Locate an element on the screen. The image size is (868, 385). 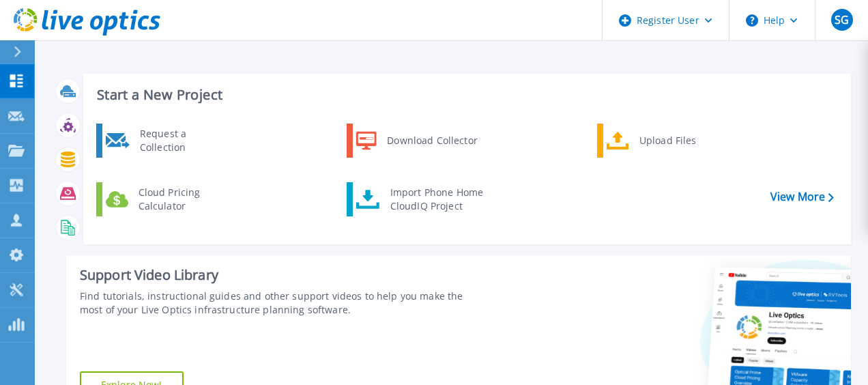
div: Download Collector is located at coordinates (432, 141).